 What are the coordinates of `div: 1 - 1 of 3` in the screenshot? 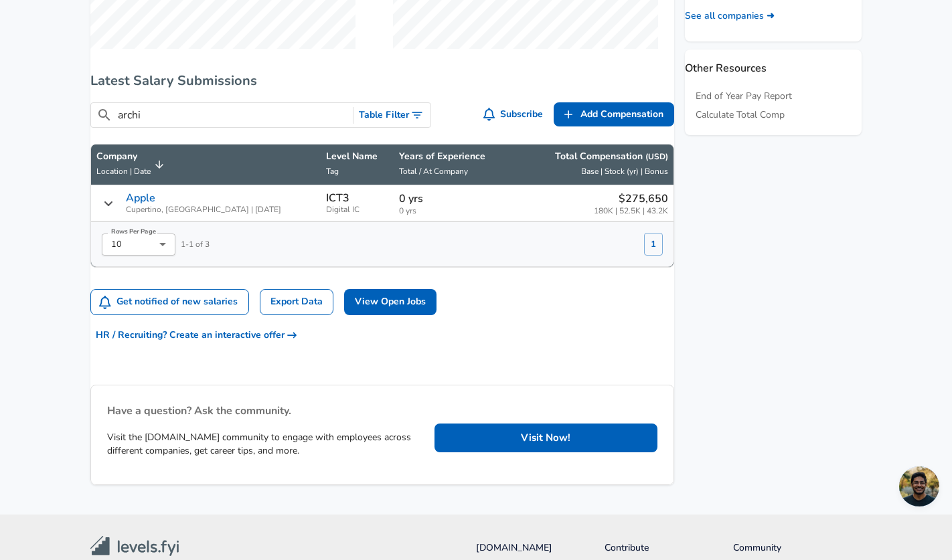 It's located at (150, 239).